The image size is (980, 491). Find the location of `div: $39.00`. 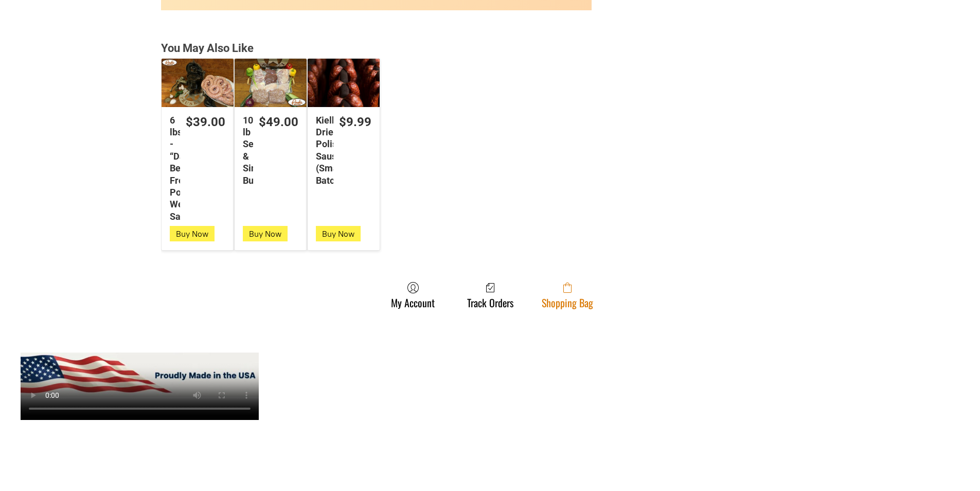

div: $39.00 is located at coordinates (205, 122).